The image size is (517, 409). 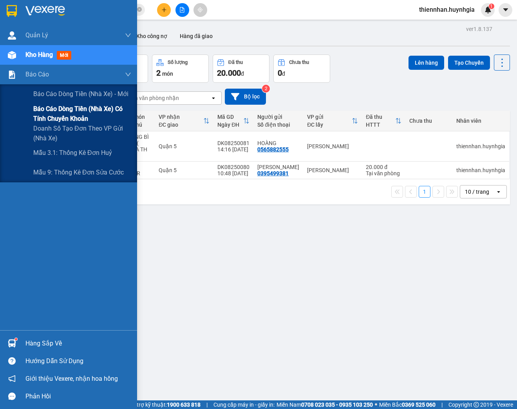 What do you see at coordinates (266, 89) in the screenshot?
I see `sup: 2` at bounding box center [266, 89].